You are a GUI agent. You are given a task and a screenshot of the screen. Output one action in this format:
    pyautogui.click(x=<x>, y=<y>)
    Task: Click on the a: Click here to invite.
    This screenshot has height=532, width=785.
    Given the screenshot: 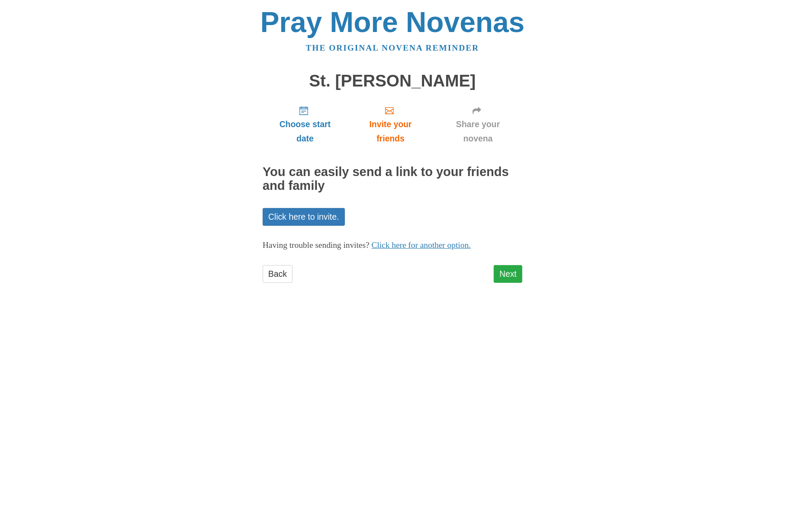 What is the action you would take?
    pyautogui.click(x=303, y=217)
    